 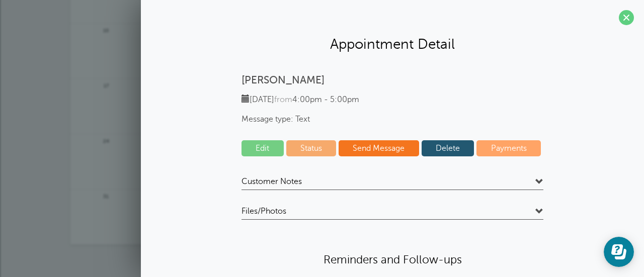 What do you see at coordinates (311, 148) in the screenshot?
I see `a: Status` at bounding box center [311, 148].